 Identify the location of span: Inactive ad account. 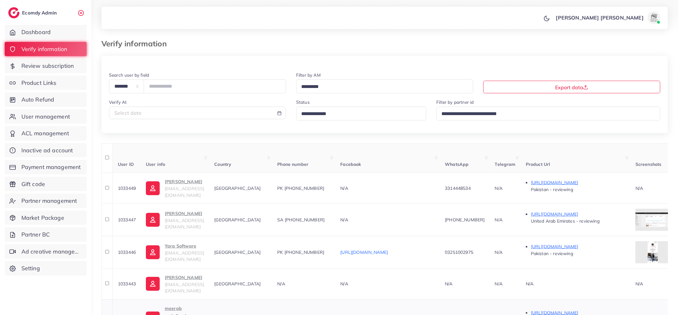
(47, 150).